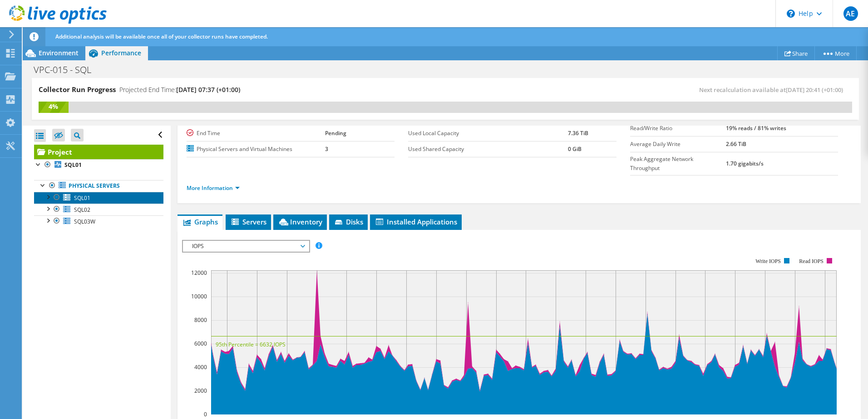  Describe the element at coordinates (678, 128) in the screenshot. I see `label: Read/Write Ratio` at that location.